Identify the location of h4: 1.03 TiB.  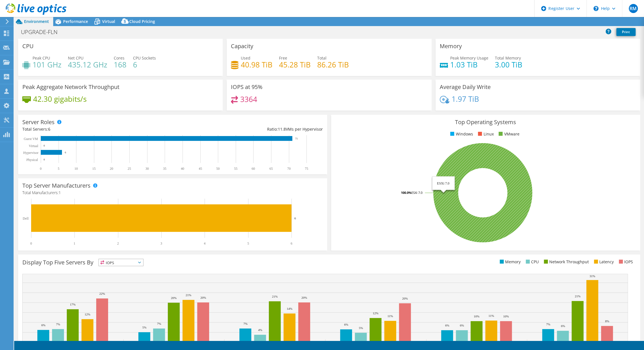
(469, 65).